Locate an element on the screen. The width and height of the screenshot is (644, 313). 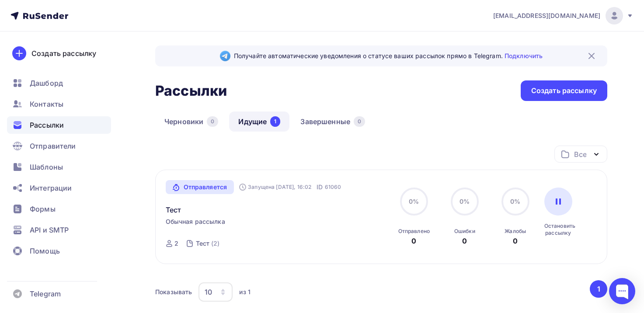
button: 10 is located at coordinates (216, 292).